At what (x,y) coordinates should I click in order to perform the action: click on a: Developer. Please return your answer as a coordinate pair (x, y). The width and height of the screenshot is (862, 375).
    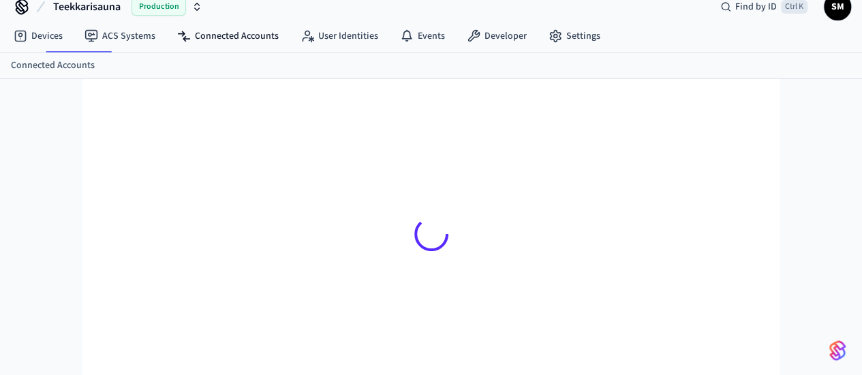
    Looking at the image, I should click on (497, 36).